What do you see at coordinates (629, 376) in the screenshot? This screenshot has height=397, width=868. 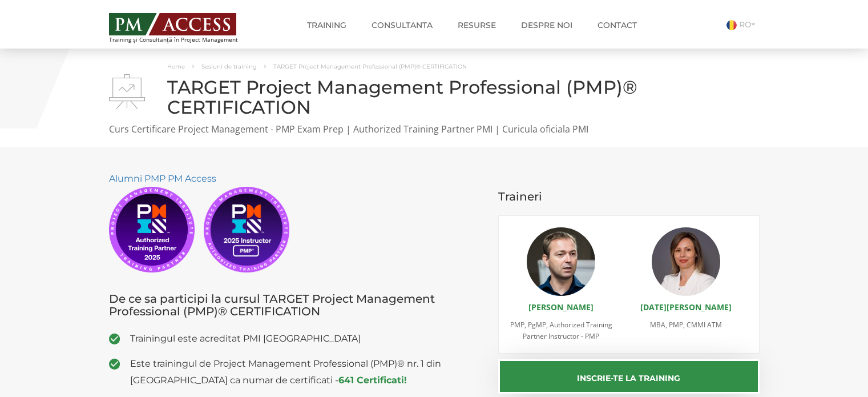 I see `button: Inscrie-te la training` at bounding box center [629, 376].